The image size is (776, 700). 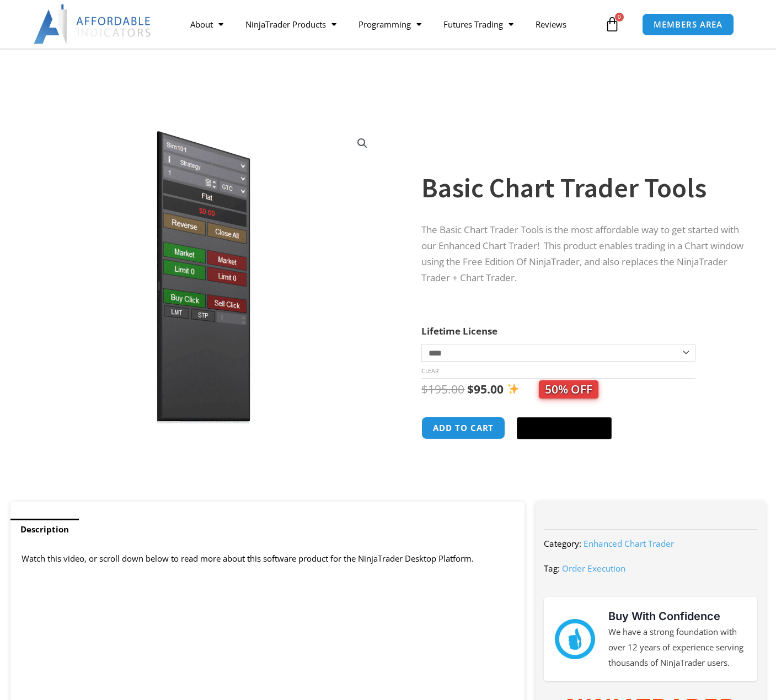 I want to click on span: MEMBERS AREA, so click(x=687, y=24).